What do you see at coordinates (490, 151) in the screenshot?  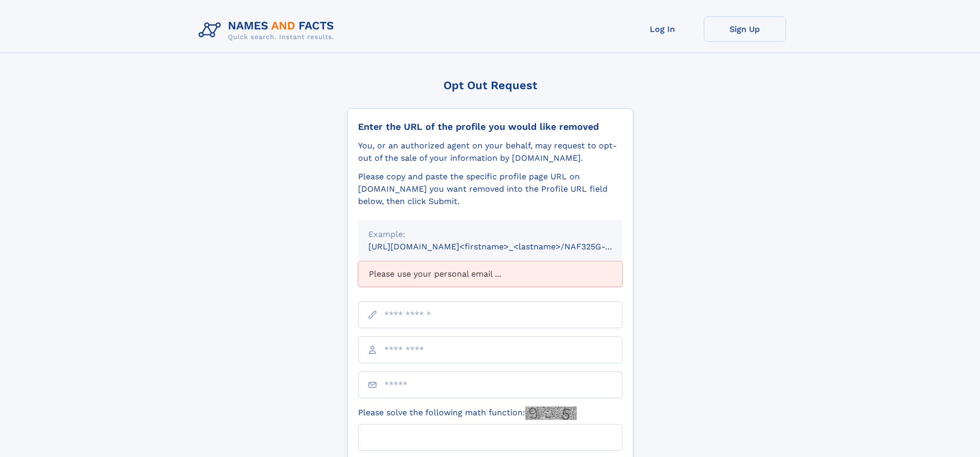 I see `div: You, or an authorized agent on your behalf, may request to opt-out of the sale of your informatio...` at bounding box center [490, 151].